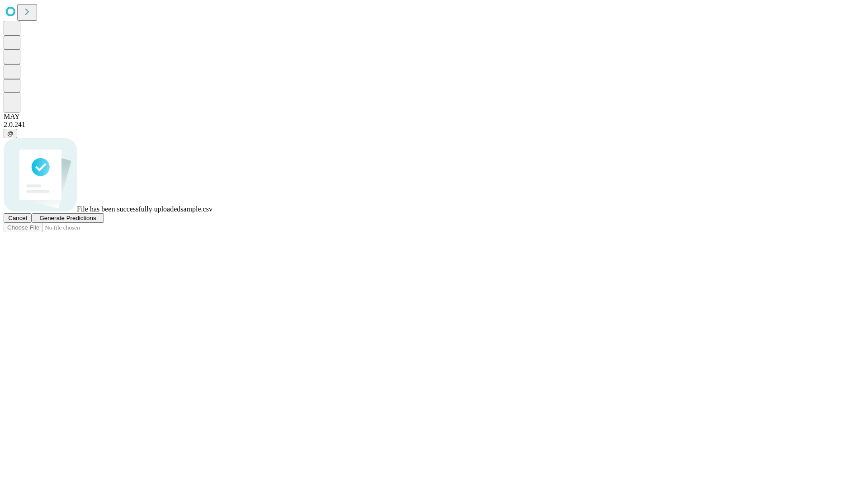 Image resolution: width=868 pixels, height=488 pixels. I want to click on span: Generate Predictions, so click(68, 218).